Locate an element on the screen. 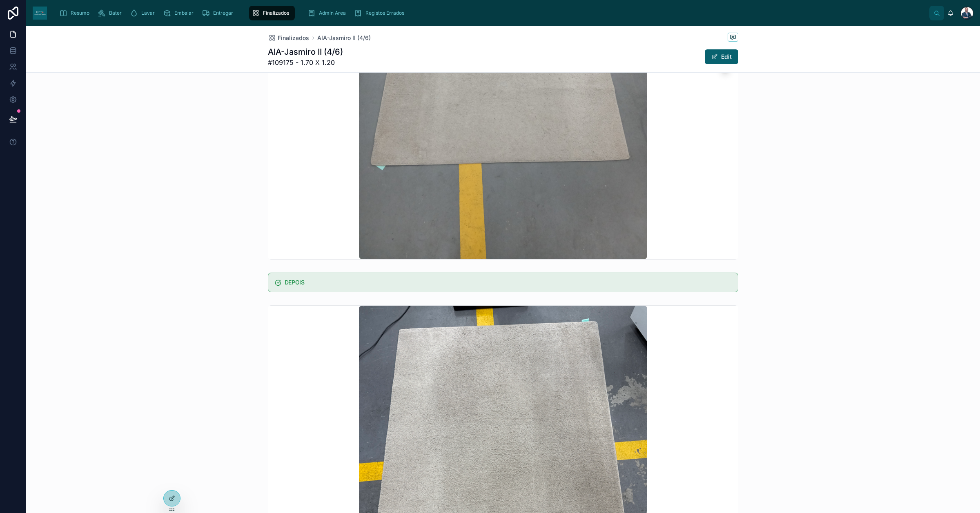 Image resolution: width=980 pixels, height=513 pixels. a: Entregar is located at coordinates (219, 13).